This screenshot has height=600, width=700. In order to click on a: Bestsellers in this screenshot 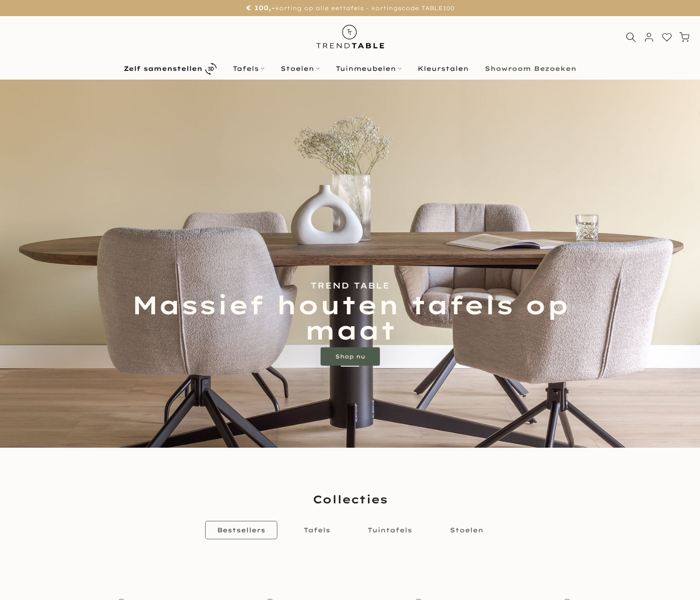, I will do `click(241, 530)`.